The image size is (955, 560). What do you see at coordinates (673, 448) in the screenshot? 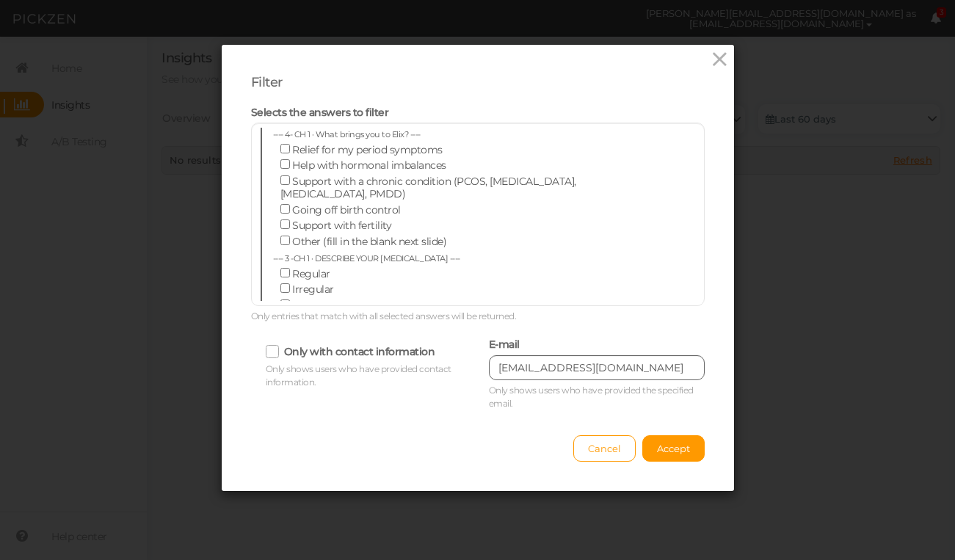
I see `button: Accept` at bounding box center [673, 448].